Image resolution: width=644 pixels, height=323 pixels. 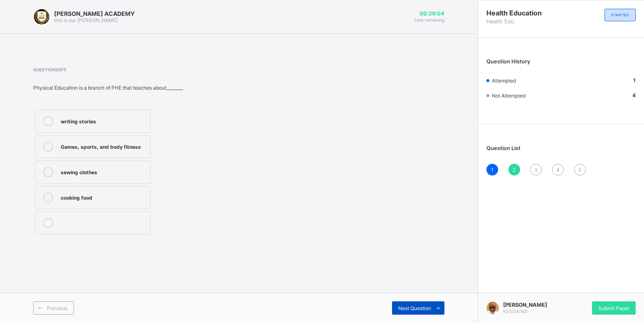 I want to click on div: cooking food, so click(x=103, y=197).